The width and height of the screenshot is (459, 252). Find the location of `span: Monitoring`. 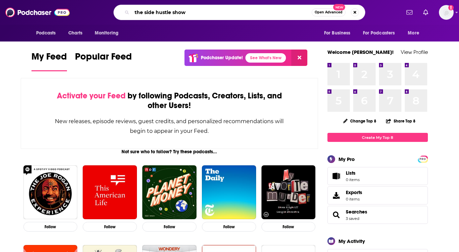

span: Monitoring is located at coordinates (106, 33).